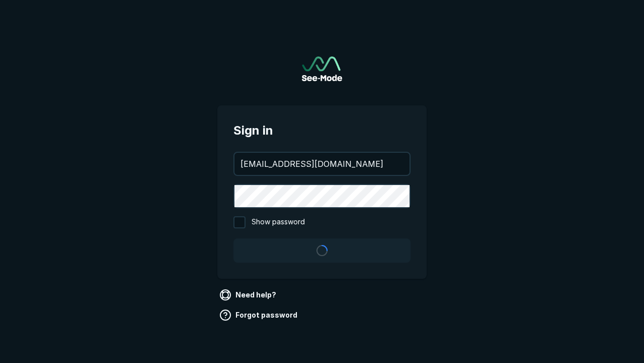 This screenshot has width=644, height=363. What do you see at coordinates (322, 164) in the screenshot?
I see `input: your@email.com` at bounding box center [322, 164].